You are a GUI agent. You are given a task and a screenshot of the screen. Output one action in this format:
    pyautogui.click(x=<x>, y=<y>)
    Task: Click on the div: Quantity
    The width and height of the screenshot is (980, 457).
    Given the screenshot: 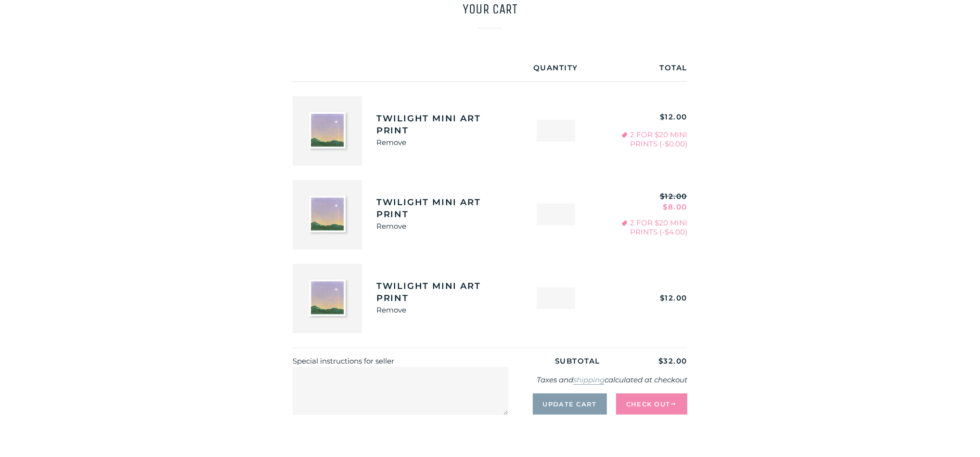 What is the action you would take?
    pyautogui.click(x=555, y=68)
    